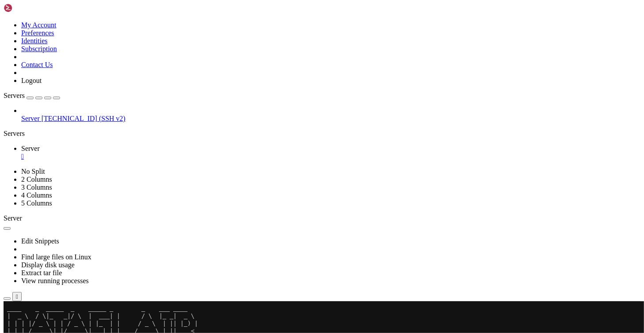 The height and width of the screenshot is (333, 644). What do you see at coordinates (31, 80) in the screenshot?
I see `a: Logout` at bounding box center [31, 80].